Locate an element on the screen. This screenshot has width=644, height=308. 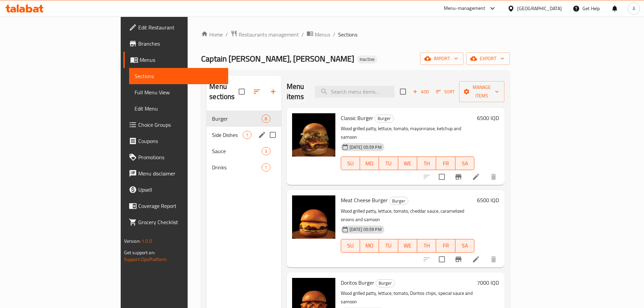
span: 3 is located at coordinates (266, 151).